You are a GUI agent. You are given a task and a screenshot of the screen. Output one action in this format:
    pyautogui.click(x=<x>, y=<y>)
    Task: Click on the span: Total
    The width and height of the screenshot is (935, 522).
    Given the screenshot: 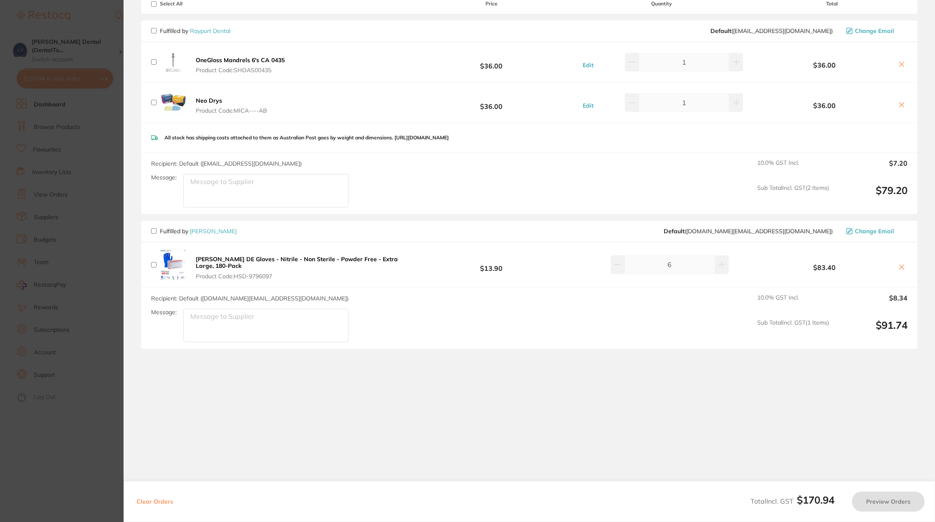 What is the action you would take?
    pyautogui.click(x=832, y=4)
    